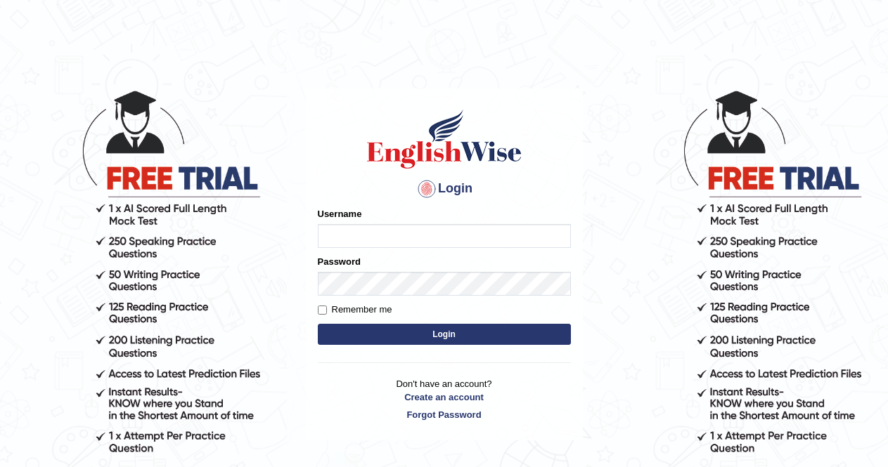 The image size is (888, 467). Describe the element at coordinates (444, 399) in the screenshot. I see `p: Don't have an account?` at that location.